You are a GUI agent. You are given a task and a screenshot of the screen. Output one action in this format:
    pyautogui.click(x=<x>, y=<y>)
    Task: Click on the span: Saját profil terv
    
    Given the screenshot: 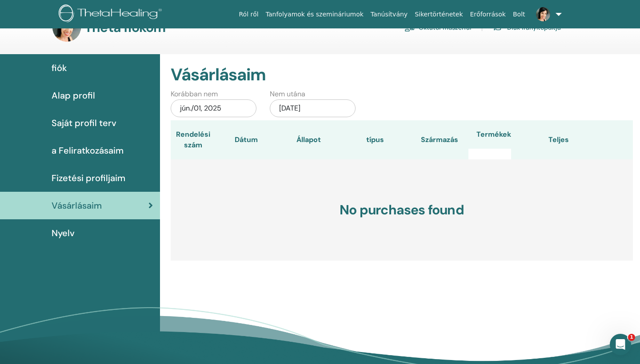 What is the action you would take?
    pyautogui.click(x=84, y=123)
    